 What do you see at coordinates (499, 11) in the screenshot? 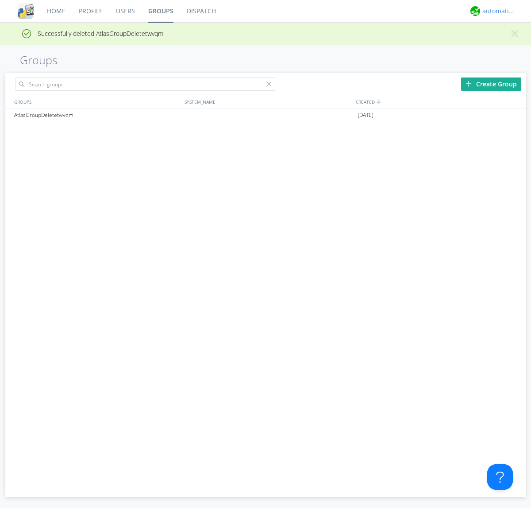
I see `div: automation+atlas` at bounding box center [499, 11].